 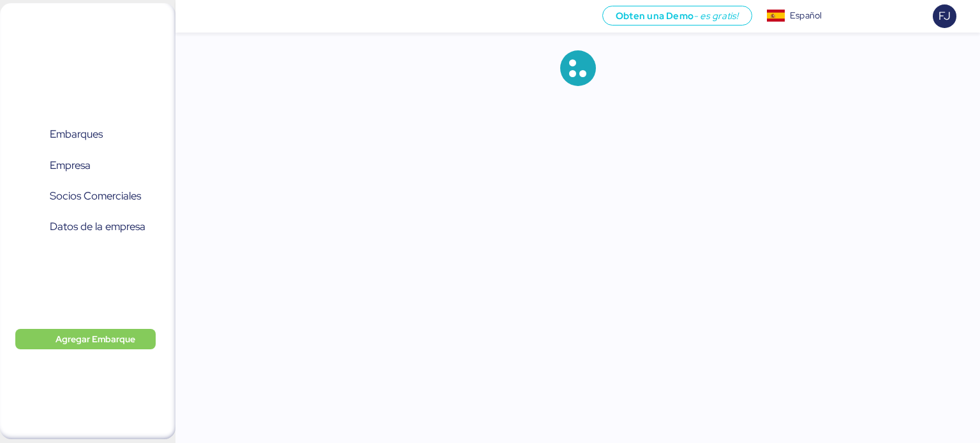 What do you see at coordinates (82, 196) in the screenshot?
I see `a: Socios Comerciales` at bounding box center [82, 196].